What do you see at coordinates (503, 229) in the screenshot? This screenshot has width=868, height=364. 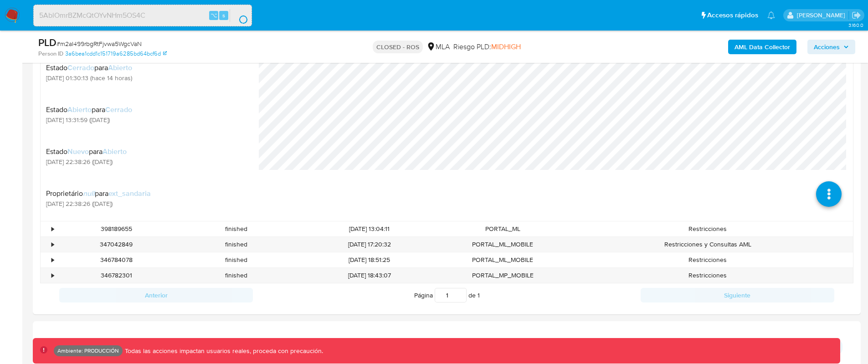 I see `div: PORTAL_ML` at bounding box center [503, 229].